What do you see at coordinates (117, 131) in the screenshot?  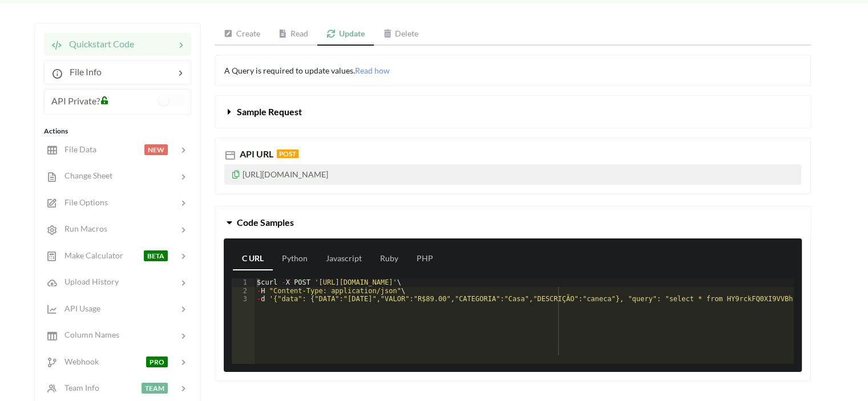 I see `div: Actions` at bounding box center [117, 131].